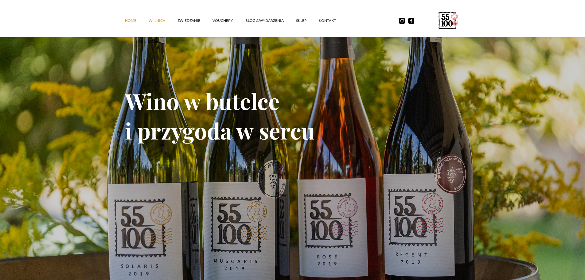  What do you see at coordinates (229, 21) in the screenshot?
I see `a: vouchery` at bounding box center [229, 21].